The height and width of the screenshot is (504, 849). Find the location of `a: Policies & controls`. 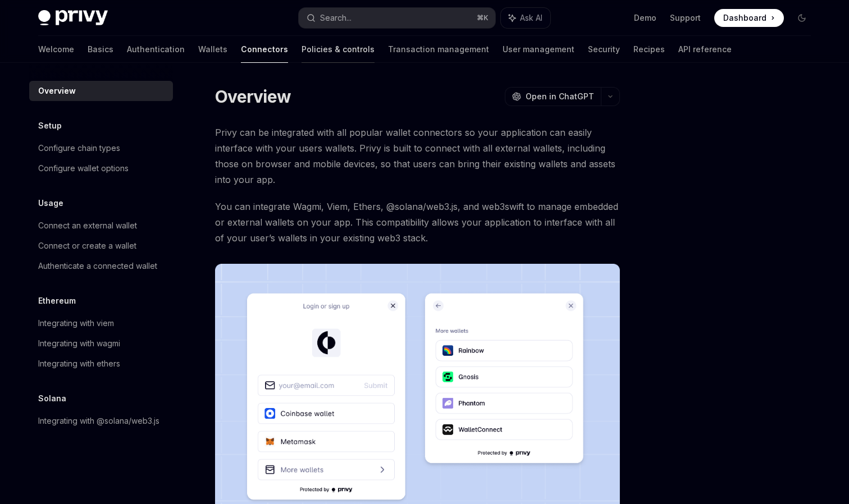

a: Policies & controls is located at coordinates (338, 49).